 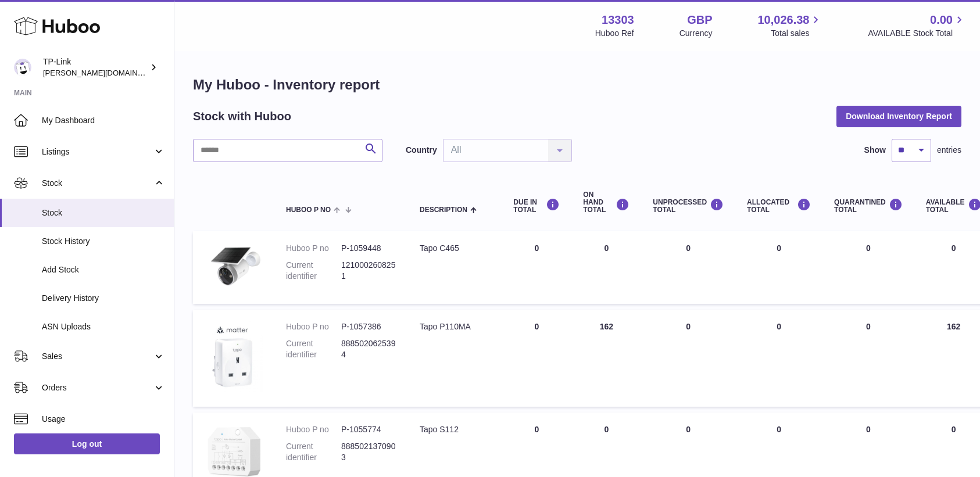 What do you see at coordinates (699, 19) in the screenshot?
I see `strong: GBP` at bounding box center [699, 19].